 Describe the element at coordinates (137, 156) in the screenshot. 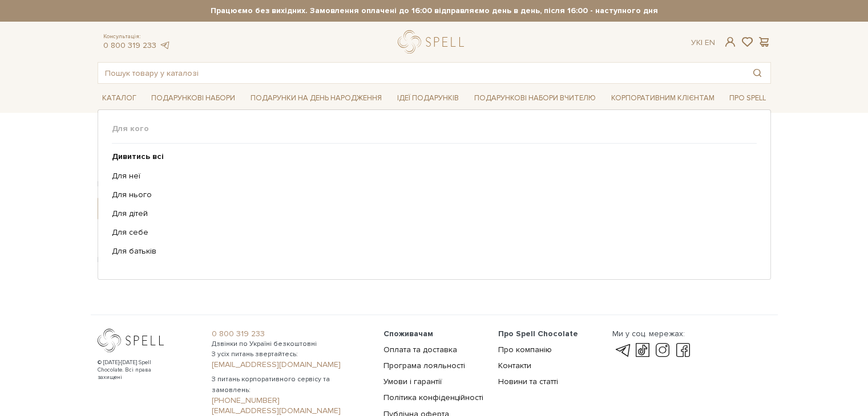

I see `b: Дивитись всі` at that location.